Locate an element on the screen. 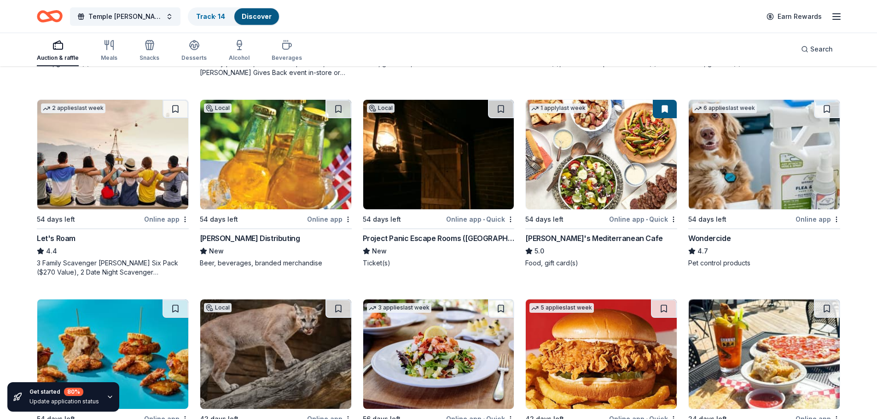  img: Image for Slices Pizzeria is located at coordinates (764, 355).